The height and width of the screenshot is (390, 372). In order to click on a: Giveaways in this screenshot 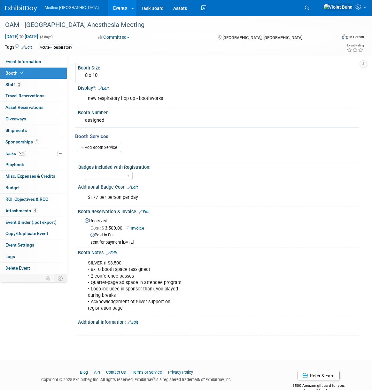, I will do `click(34, 119)`.